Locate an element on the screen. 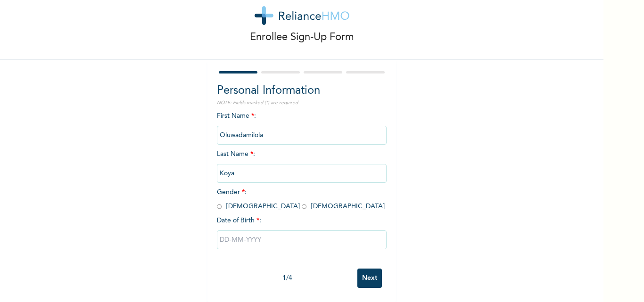  p: Enrollee Sign-Up Form is located at coordinates (302, 37).